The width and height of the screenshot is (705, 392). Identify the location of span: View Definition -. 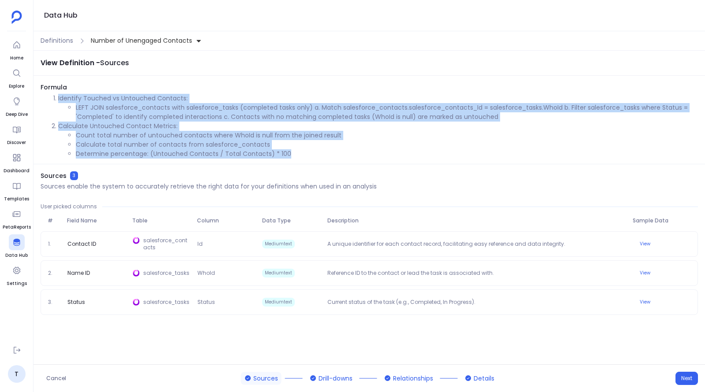
(70, 63).